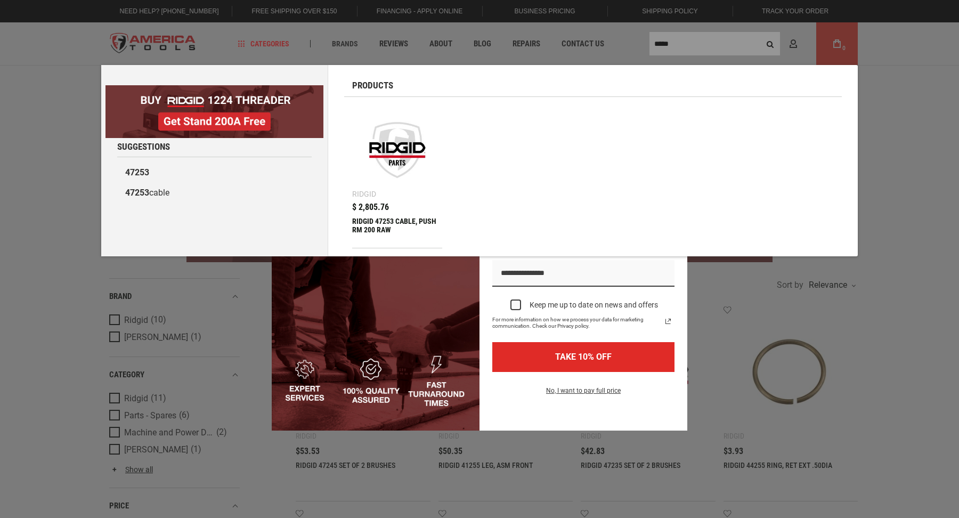  Describe the element at coordinates (397, 150) in the screenshot. I see `img: RIDGID 47253 CABLE, PUSH RM 200 RAW` at that location.